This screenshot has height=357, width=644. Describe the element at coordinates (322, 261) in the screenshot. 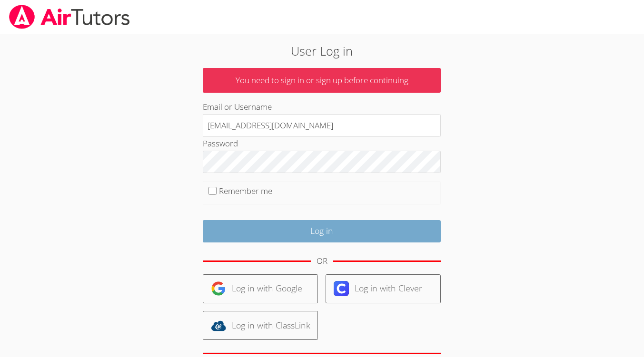

I see `div: OR` at that location.